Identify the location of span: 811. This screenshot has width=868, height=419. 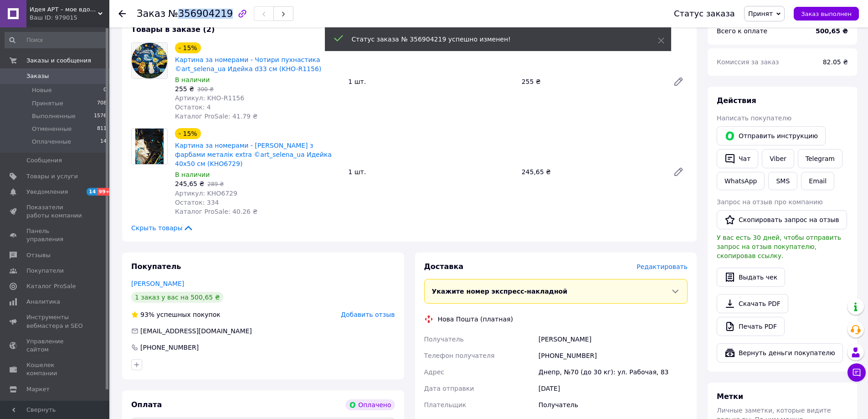
(101, 129).